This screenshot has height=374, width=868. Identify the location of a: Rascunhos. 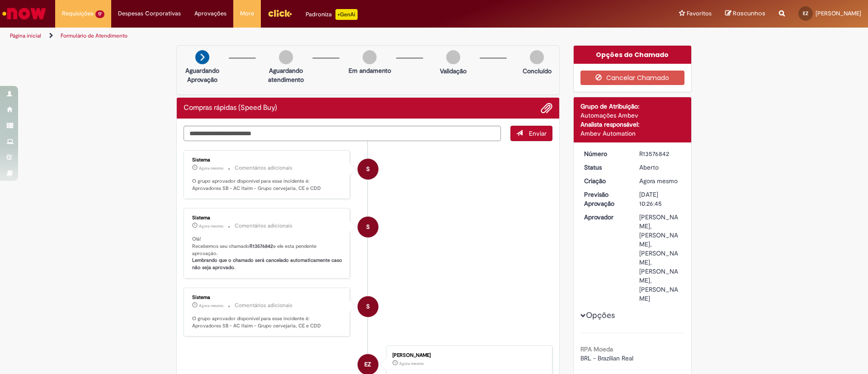
(745, 14).